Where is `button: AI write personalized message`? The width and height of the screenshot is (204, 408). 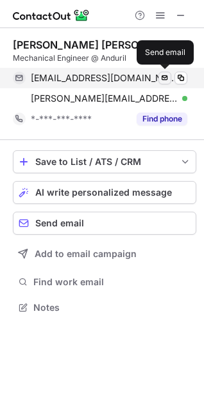
button: AI write personalized message is located at coordinates (104, 193).